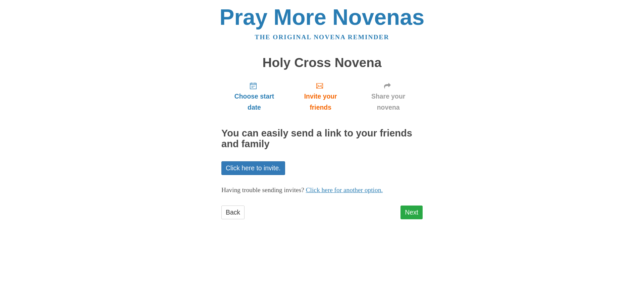 This screenshot has width=644, height=286. What do you see at coordinates (262, 190) in the screenshot?
I see `span: Having trouble sending invites?` at bounding box center [262, 190].